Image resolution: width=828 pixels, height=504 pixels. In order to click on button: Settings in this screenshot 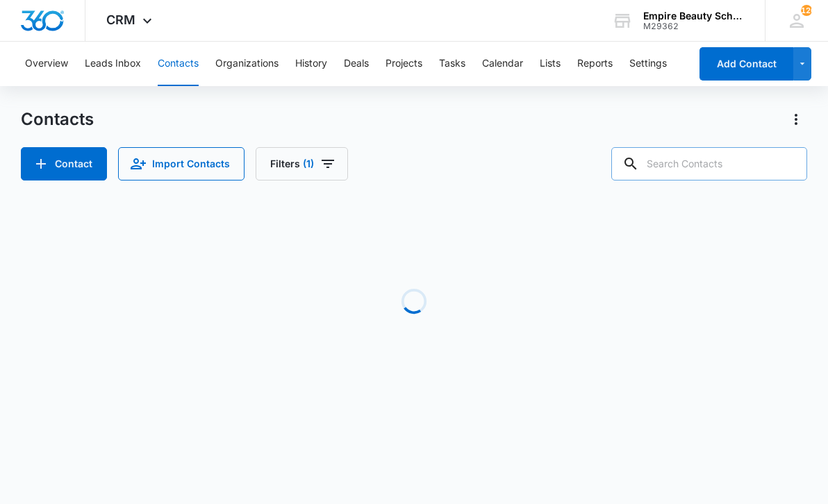, I will do `click(648, 64)`.